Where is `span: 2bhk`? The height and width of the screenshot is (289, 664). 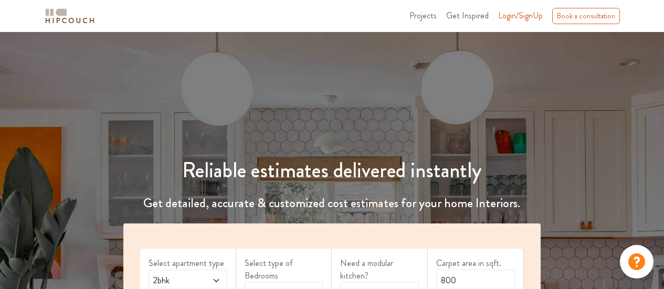
span: 2bhk is located at coordinates (177, 281).